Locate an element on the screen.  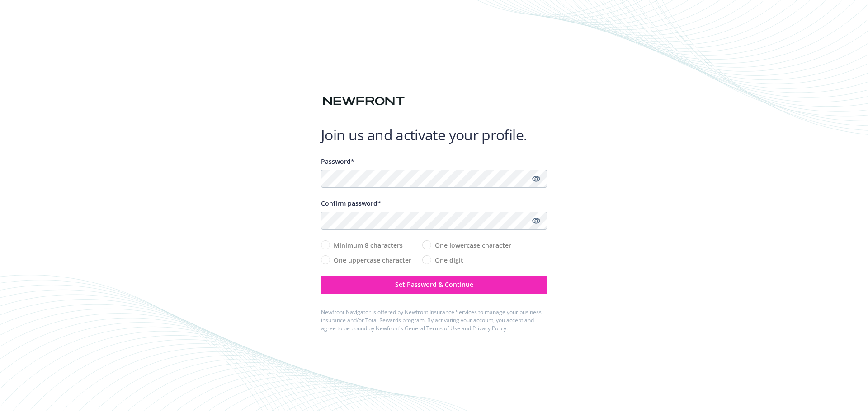
div: Newfront Navigator is offered by Newfront Insurance Services to manage your business insurance an... is located at coordinates (434, 321).